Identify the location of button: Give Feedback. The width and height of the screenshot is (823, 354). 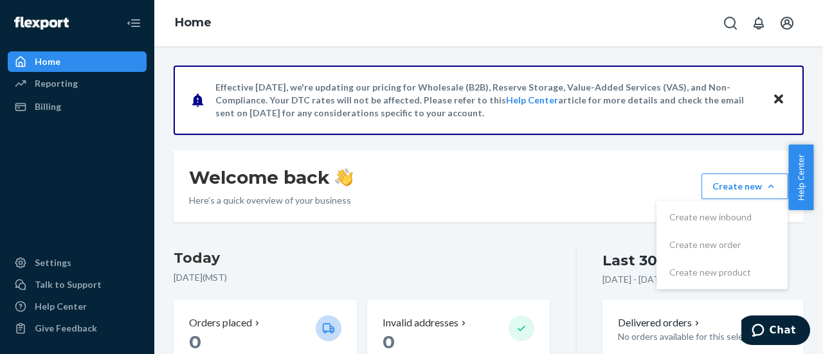
(77, 328).